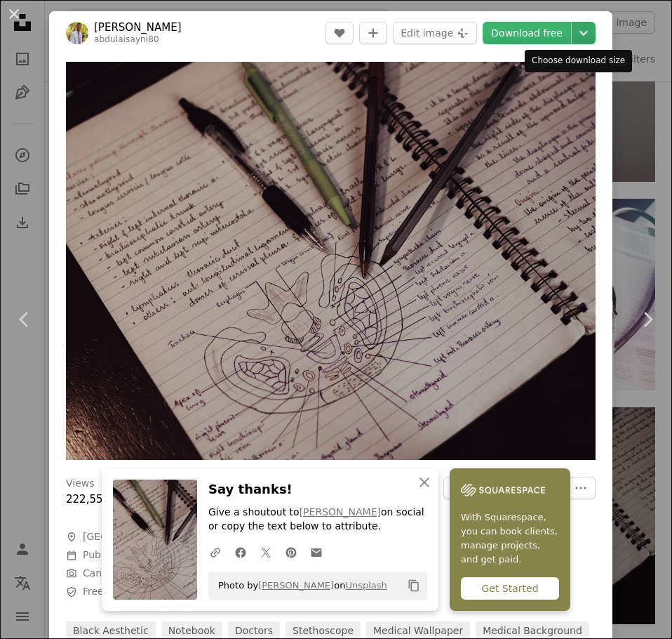  Describe the element at coordinates (510, 538) in the screenshot. I see `span: With Squarespace, you can book clients, manage projects, and get paid.` at that location.